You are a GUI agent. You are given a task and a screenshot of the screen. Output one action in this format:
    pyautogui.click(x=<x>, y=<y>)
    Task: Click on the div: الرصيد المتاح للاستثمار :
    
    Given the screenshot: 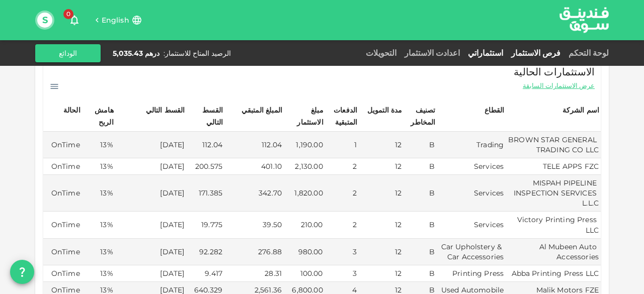 What is the action you would take?
    pyautogui.click(x=197, y=53)
    